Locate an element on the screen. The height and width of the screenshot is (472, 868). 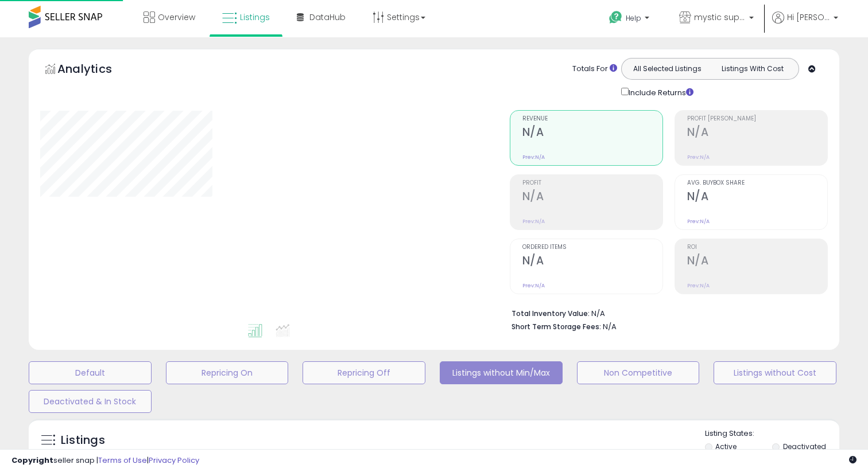
h5: Analytics is located at coordinates (96, 70).